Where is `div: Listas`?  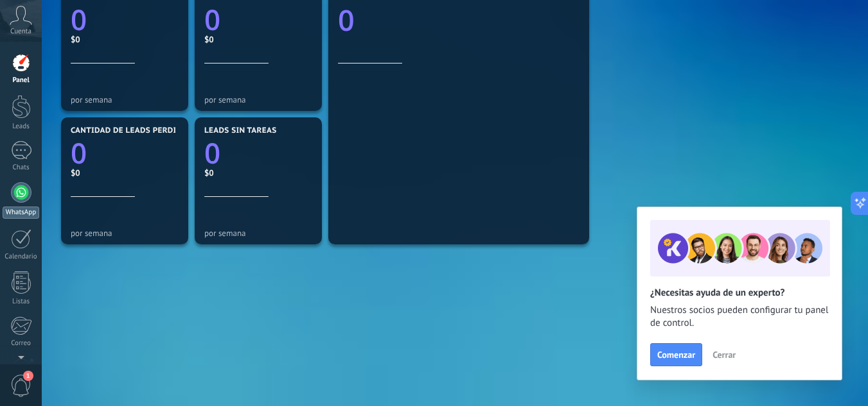 div: Listas is located at coordinates (21, 302).